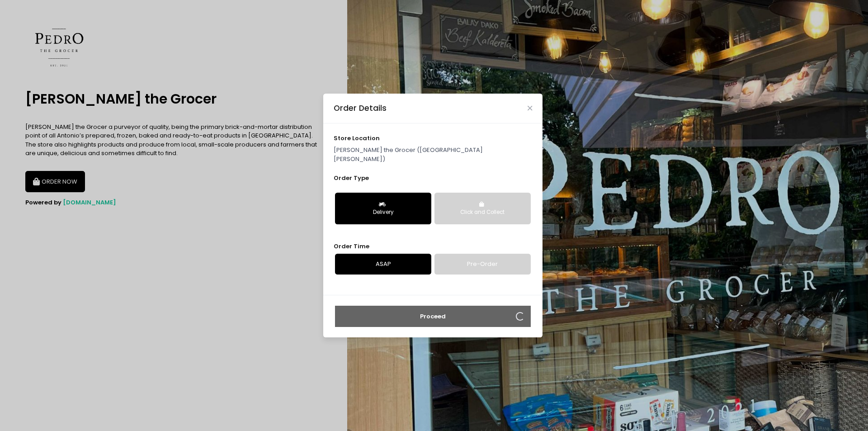 The width and height of the screenshot is (868, 431). What do you see at coordinates (383, 213) in the screenshot?
I see `div: Delivery` at bounding box center [383, 213].